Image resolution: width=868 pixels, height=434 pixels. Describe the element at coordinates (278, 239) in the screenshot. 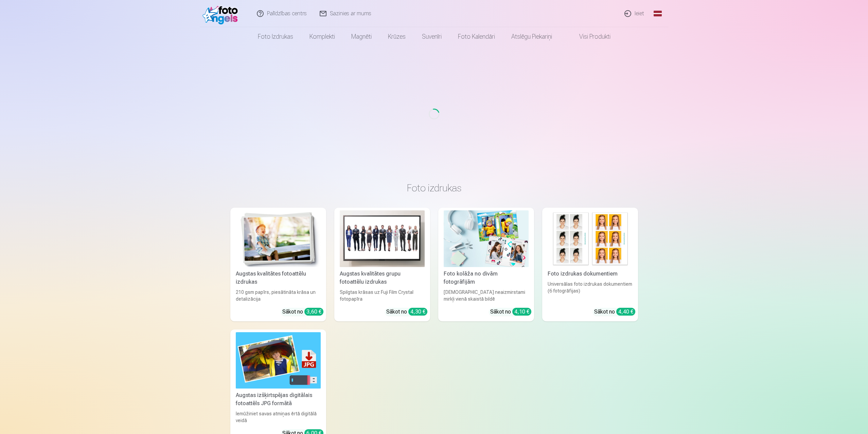

I see `img: Augstas kvalitātes fotoattēlu izdrukas` at that location.